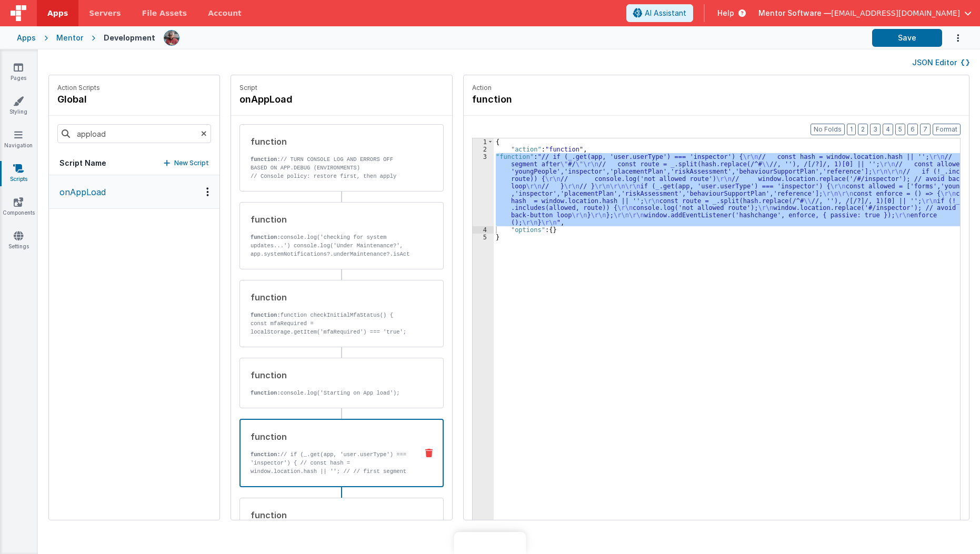  What do you see at coordinates (483, 142) in the screenshot?
I see `div: 1` at bounding box center [483, 142].